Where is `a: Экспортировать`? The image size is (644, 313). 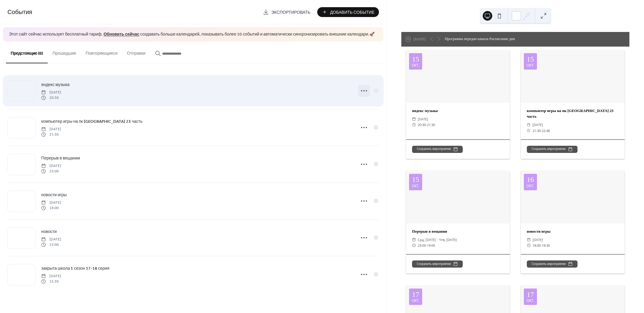 a: Экспортировать is located at coordinates (287, 12).